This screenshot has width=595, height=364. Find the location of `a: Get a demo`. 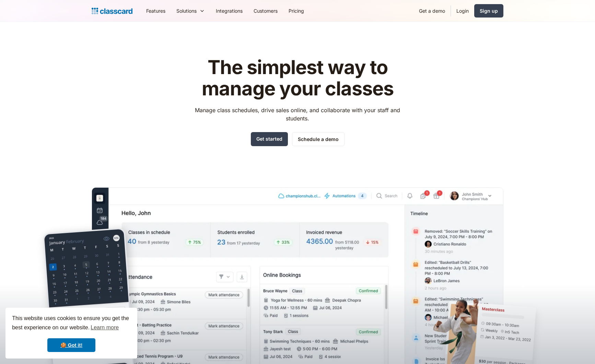

a: Get a demo is located at coordinates (432, 11).